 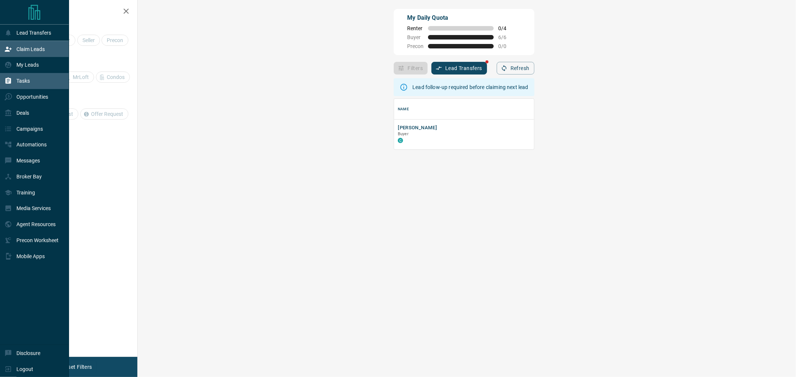 I want to click on button: Refresh, so click(x=515, y=68).